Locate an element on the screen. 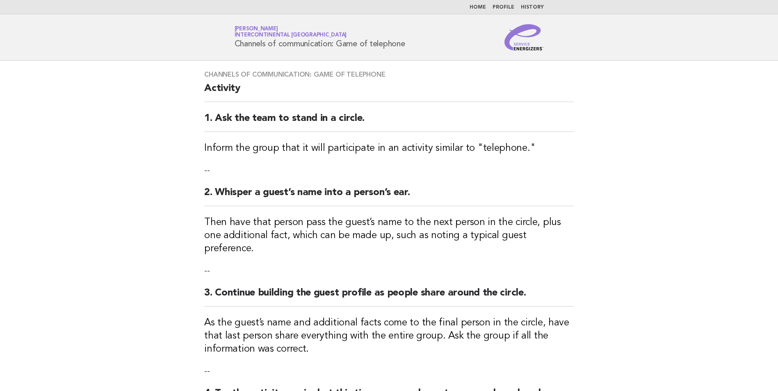 Image resolution: width=778 pixels, height=391 pixels. h1: Channels of communication: Game of telephone is located at coordinates (320, 37).